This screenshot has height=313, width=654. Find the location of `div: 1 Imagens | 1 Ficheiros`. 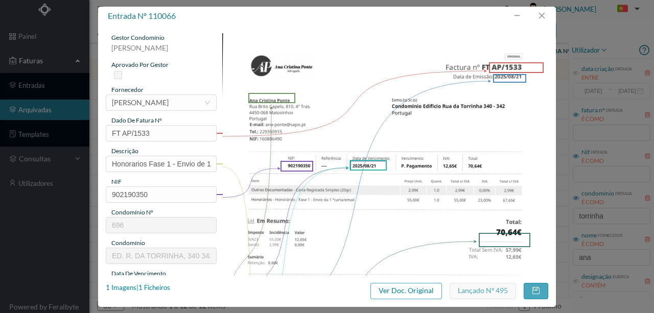

div: 1 Imagens | 1 Ficheiros is located at coordinates (138, 288).